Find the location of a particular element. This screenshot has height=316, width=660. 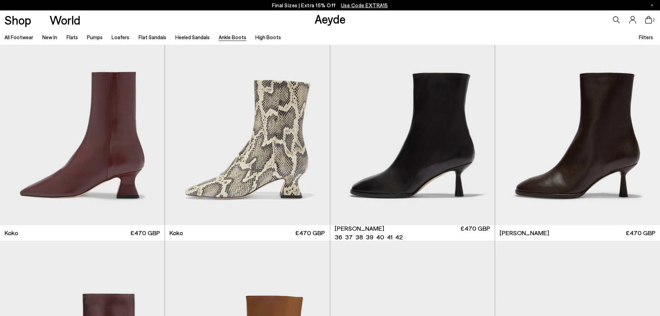

div: 1 / 6 is located at coordinates (412, 121).